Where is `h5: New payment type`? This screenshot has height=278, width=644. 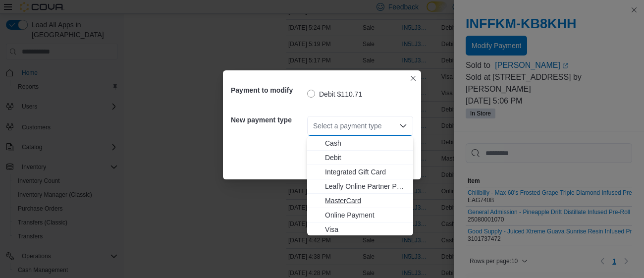
h5: New payment type is located at coordinates (268, 120).